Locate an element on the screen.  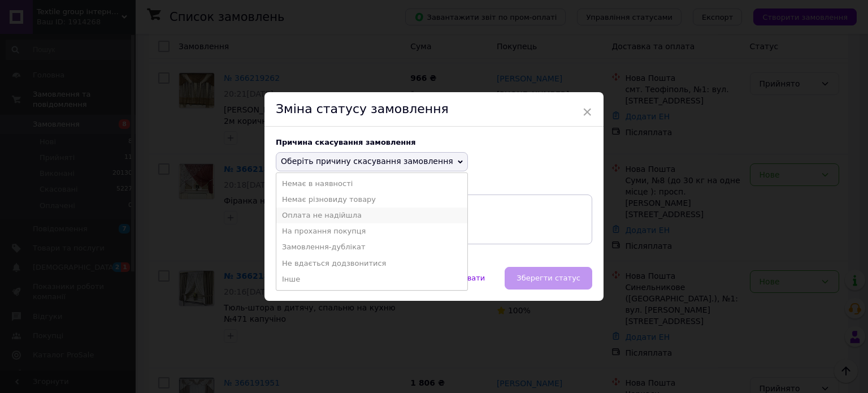
li: Немає в наявності is located at coordinates (372, 184).